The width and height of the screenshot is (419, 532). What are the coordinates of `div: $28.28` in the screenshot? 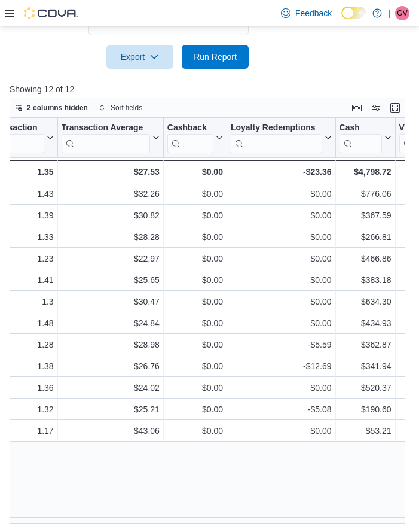 It's located at (111, 238).